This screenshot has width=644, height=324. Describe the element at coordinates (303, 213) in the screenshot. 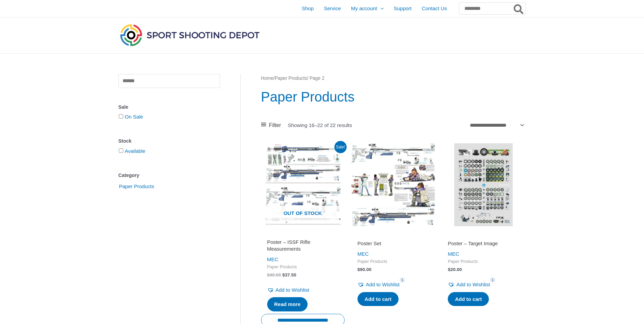

I see `span: Out of stock` at that location.